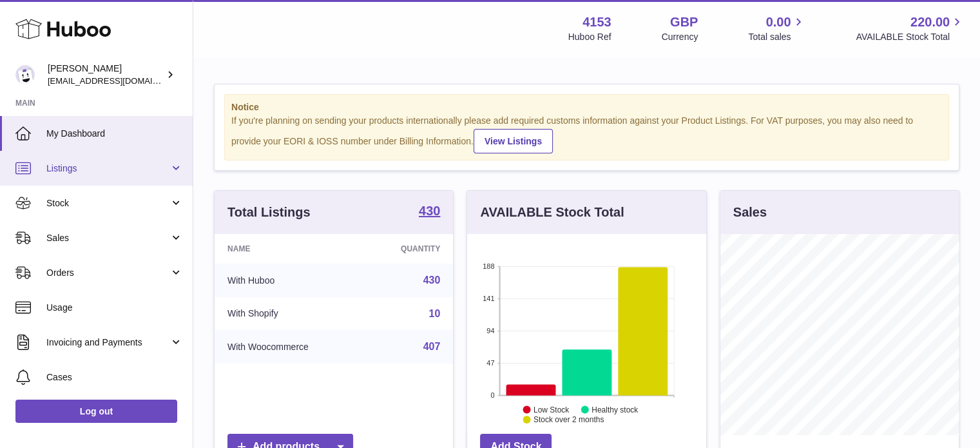 The image size is (980, 448). I want to click on span: 220.00, so click(929, 22).